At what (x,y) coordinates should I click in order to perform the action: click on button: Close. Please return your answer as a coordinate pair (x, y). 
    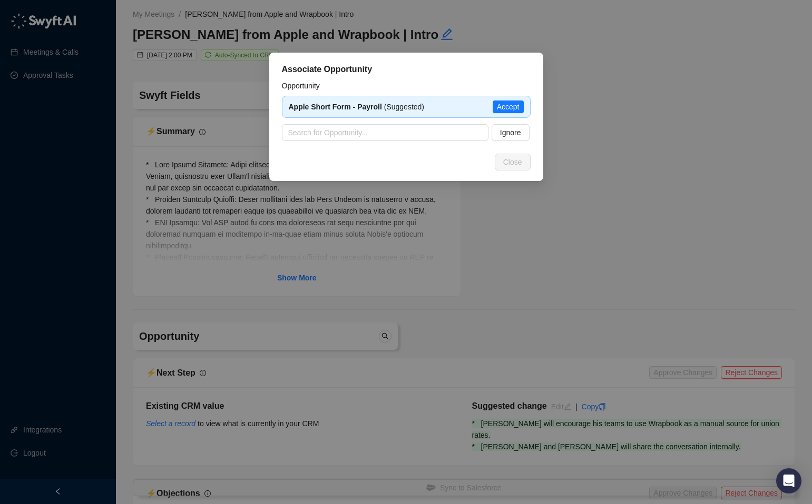
    Looking at the image, I should click on (512, 162).